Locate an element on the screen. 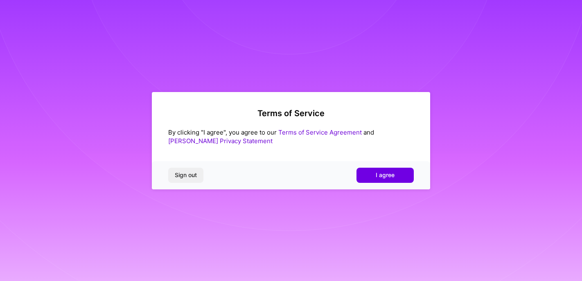 The height and width of the screenshot is (281, 582). span: Sign out is located at coordinates (186, 175).